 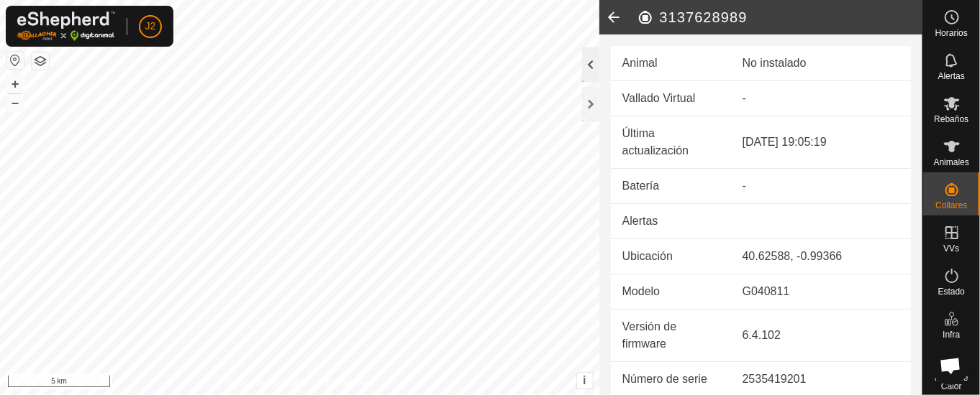 What do you see at coordinates (40, 61) in the screenshot?
I see `button: Capas del Mapa` at bounding box center [40, 61].